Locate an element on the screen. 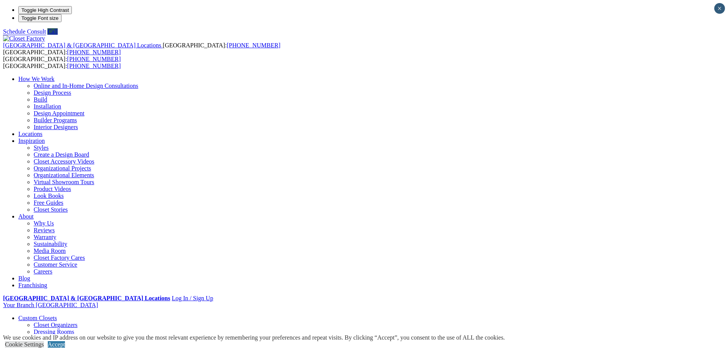 This screenshot has height=348, width=728. a: Virtual Showroom Tours is located at coordinates (64, 182).